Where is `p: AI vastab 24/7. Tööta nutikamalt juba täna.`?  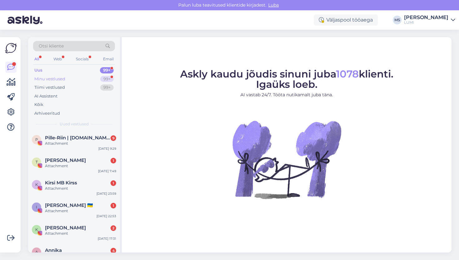
p: AI vastab 24/7. Tööta nutikamalt juba täna. is located at coordinates (287, 95).